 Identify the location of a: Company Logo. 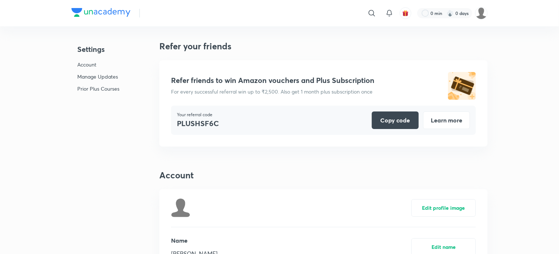
(101, 13).